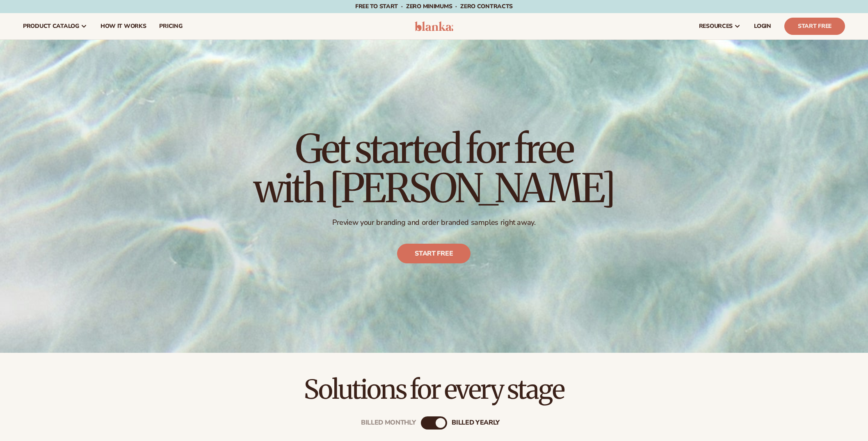 Image resolution: width=868 pixels, height=441 pixels. What do you see at coordinates (123, 27) in the screenshot?
I see `span: How It Works` at bounding box center [123, 27].